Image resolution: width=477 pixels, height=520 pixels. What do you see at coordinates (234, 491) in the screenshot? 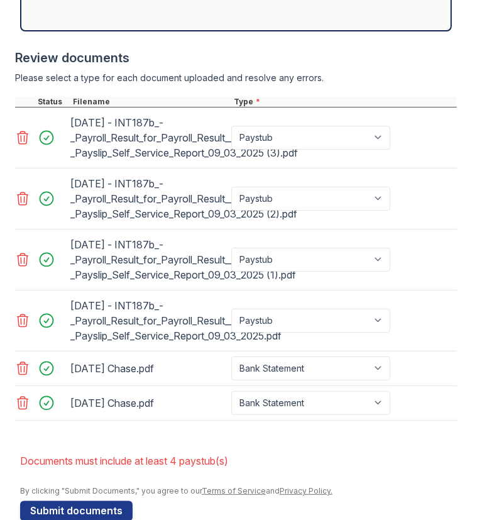
I see `a: Terms of Service` at bounding box center [234, 491].